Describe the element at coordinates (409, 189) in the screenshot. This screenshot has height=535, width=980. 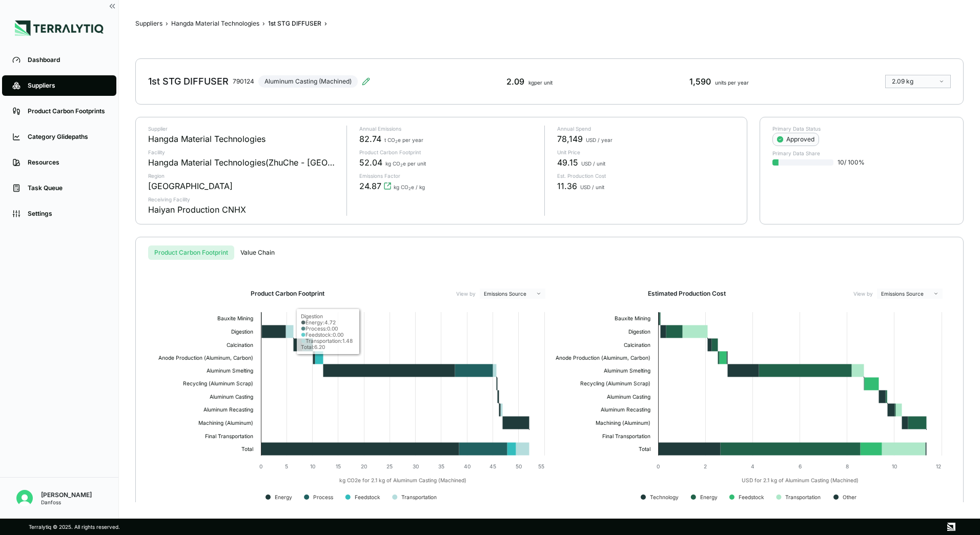
I see `sub: 2` at that location.